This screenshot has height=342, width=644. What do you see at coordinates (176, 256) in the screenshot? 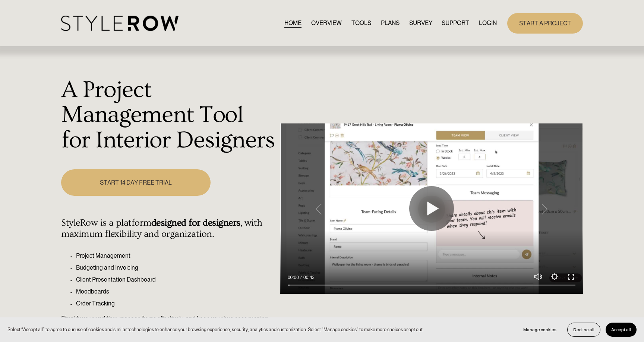
I see `p: Project Management` at bounding box center [176, 256].